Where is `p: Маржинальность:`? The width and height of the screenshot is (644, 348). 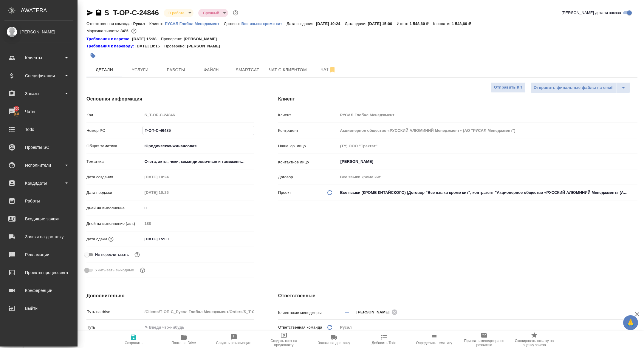 p: Маржинальность: is located at coordinates (103, 31).